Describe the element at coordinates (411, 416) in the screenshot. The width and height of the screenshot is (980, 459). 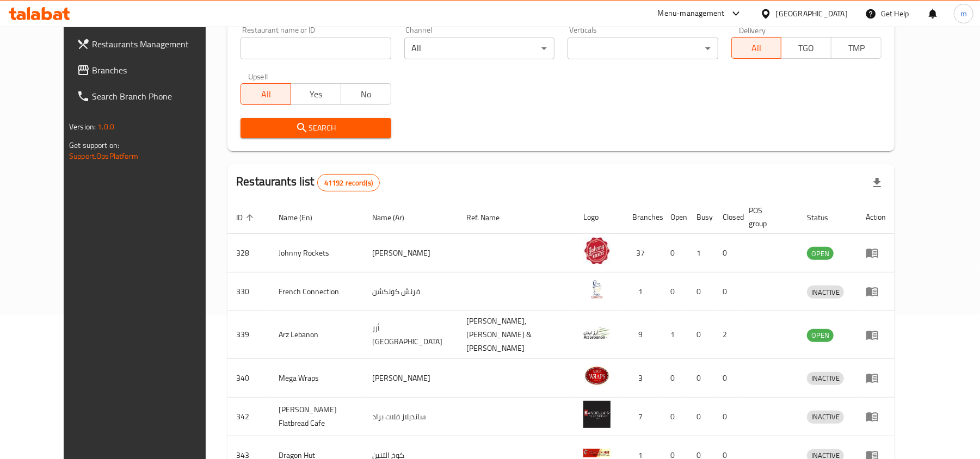
I see `td: سانديلاز فلات براد` at that location.